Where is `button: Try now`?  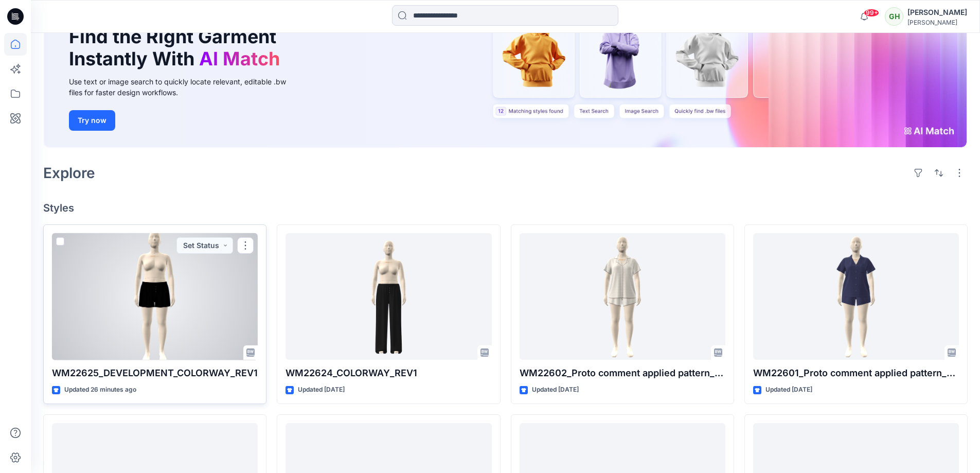 button: Try now is located at coordinates (92, 121).